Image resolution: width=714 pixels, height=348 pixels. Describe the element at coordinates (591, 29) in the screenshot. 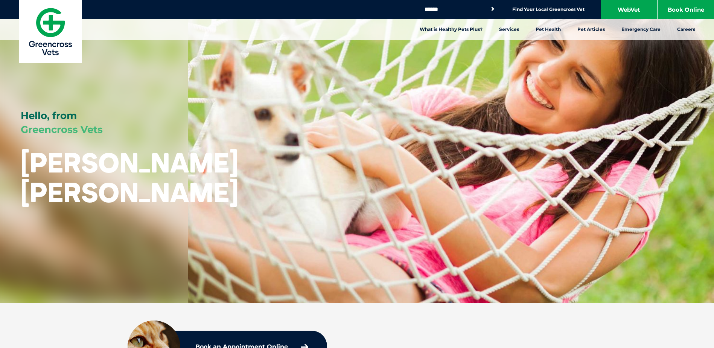

I see `a: Pet Articles` at that location.